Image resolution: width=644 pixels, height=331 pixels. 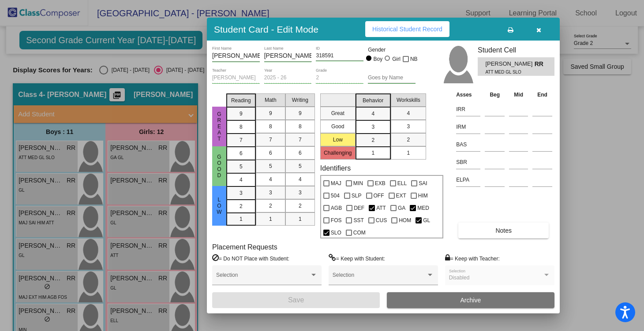 What do you see at coordinates (381, 221) in the screenshot?
I see `span: CUS` at bounding box center [381, 221].